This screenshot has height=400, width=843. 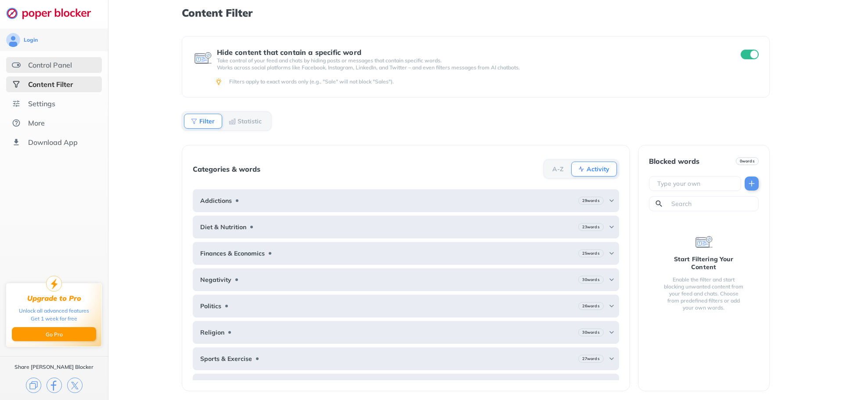 What do you see at coordinates (674, 161) in the screenshot?
I see `div: Blocked words` at bounding box center [674, 161].